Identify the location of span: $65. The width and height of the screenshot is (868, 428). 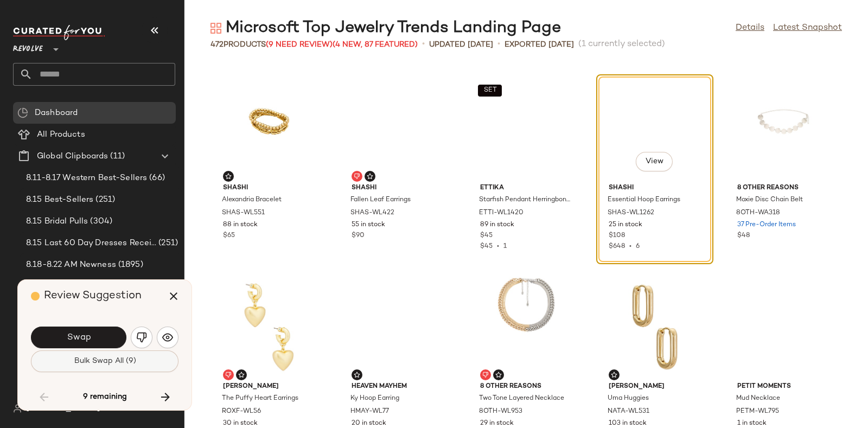
(229, 236).